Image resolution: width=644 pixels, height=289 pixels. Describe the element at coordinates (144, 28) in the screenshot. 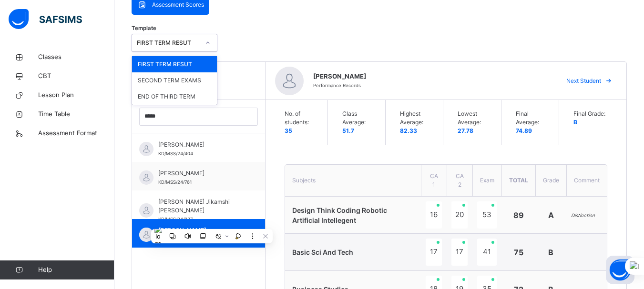

I see `span: Template` at that location.